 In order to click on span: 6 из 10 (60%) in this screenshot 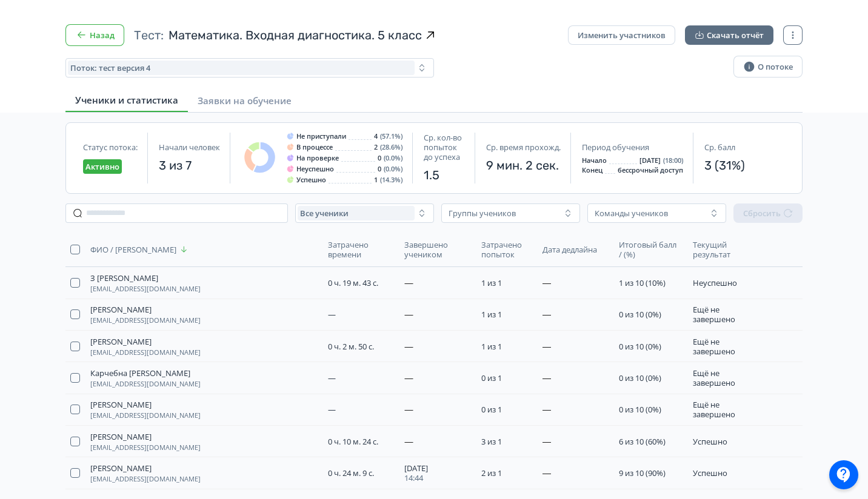, I will do `click(642, 442)`.